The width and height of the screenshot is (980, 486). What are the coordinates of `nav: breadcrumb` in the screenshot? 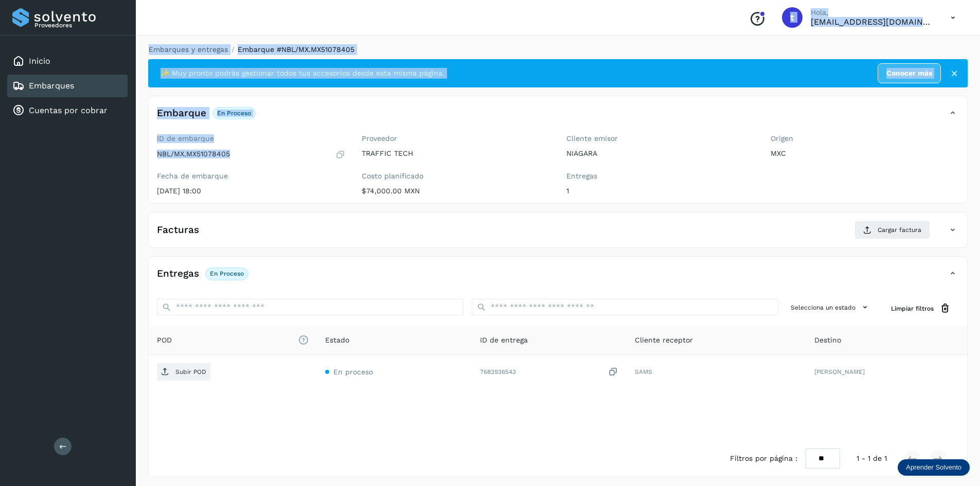 It's located at (558, 49).